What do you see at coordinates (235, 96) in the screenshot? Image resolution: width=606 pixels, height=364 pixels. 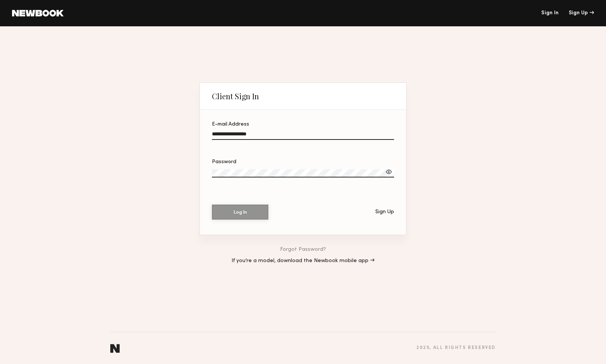 I see `div: Client Sign In` at bounding box center [235, 96].